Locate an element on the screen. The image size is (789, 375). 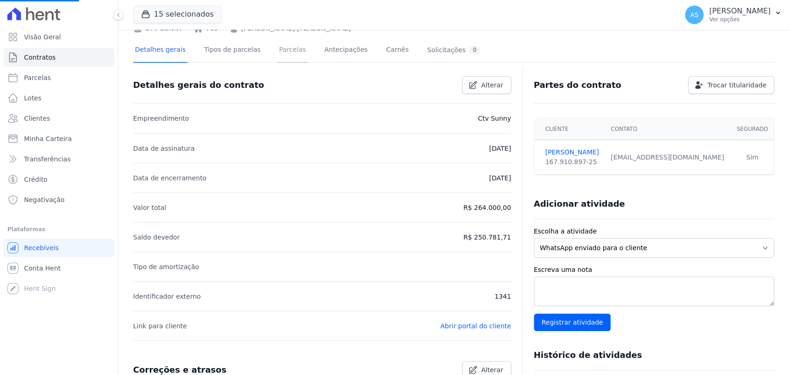
p: R$ 250.781,71 is located at coordinates (487, 237).